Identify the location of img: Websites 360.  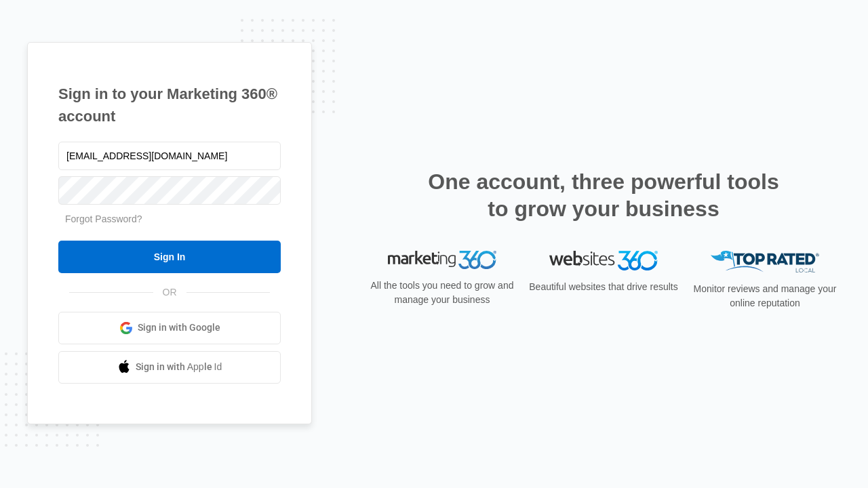
(603, 261).